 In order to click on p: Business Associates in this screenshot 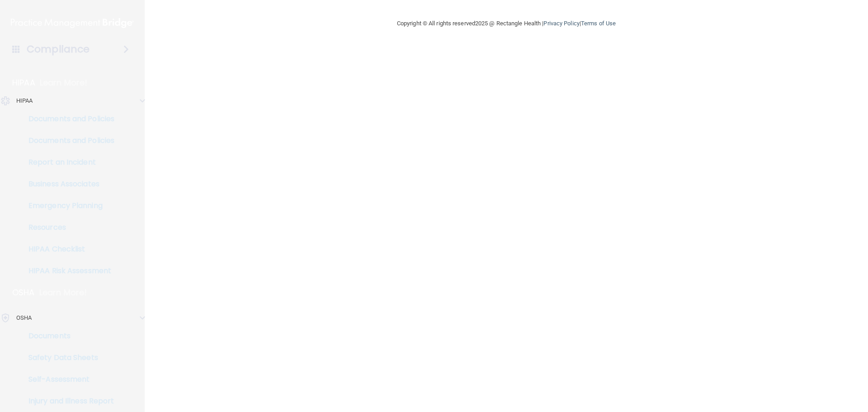, I will do `click(68, 184)`.